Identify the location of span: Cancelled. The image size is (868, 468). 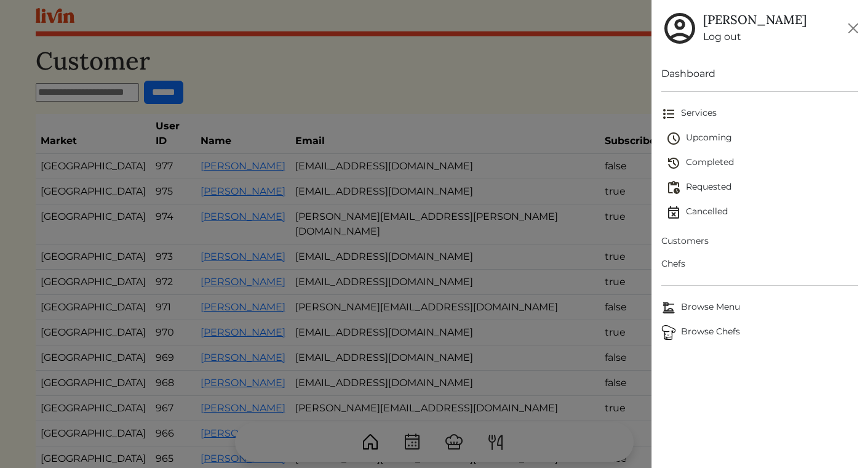
(762, 213).